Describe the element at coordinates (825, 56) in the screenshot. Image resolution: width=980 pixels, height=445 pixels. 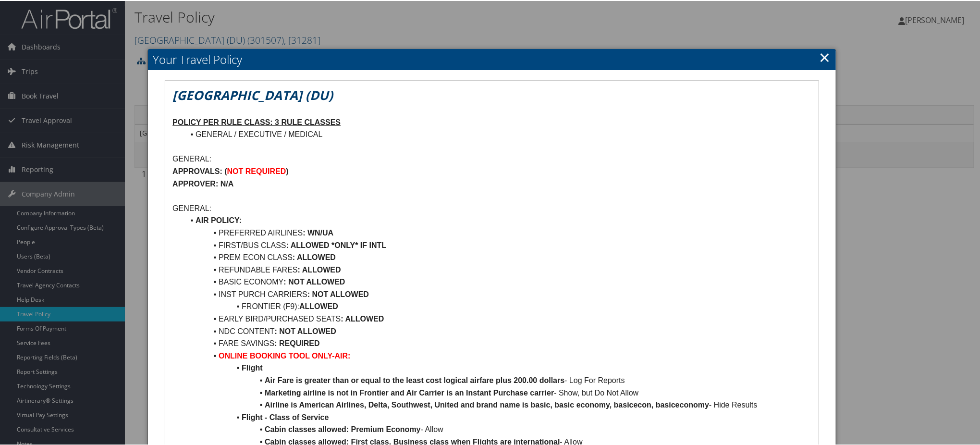
I see `a: Close` at that location.